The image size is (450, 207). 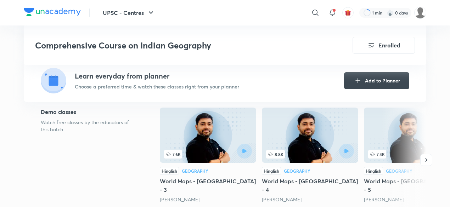 I want to click on span: 7.6K, so click(x=173, y=154).